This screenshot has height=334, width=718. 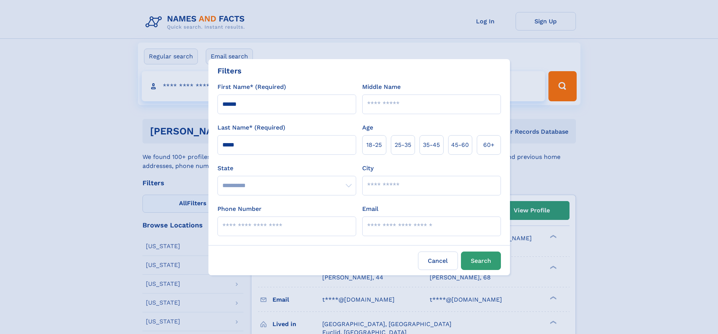 What do you see at coordinates (370, 209) in the screenshot?
I see `label: Email` at bounding box center [370, 209].